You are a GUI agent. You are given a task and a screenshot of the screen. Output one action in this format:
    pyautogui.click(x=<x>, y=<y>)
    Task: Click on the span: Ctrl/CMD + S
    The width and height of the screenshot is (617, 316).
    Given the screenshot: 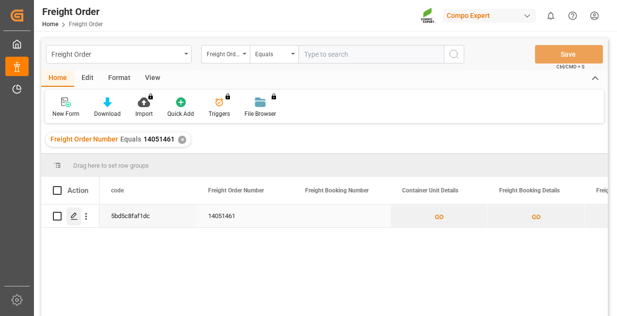 What is the action you would take?
    pyautogui.click(x=570, y=66)
    